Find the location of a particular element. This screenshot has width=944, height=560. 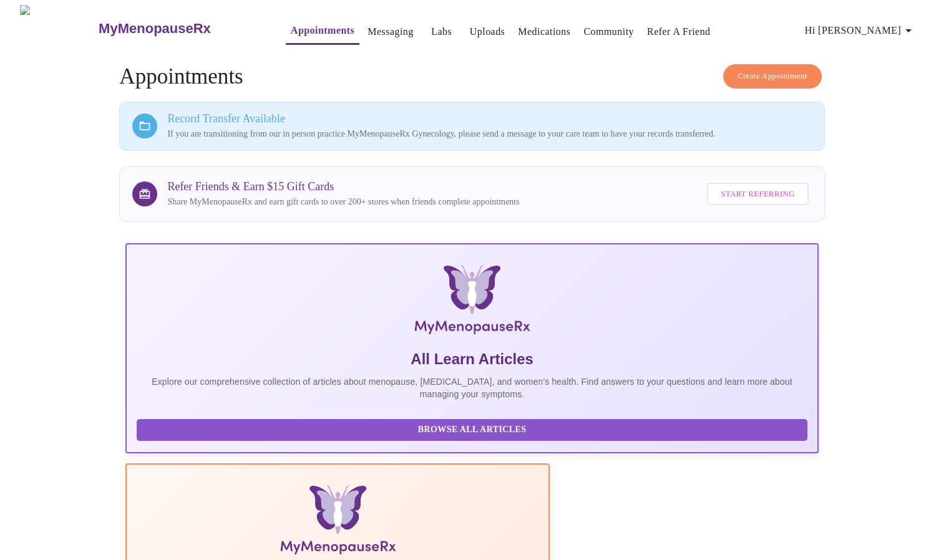

button: Uploads is located at coordinates (487, 32).